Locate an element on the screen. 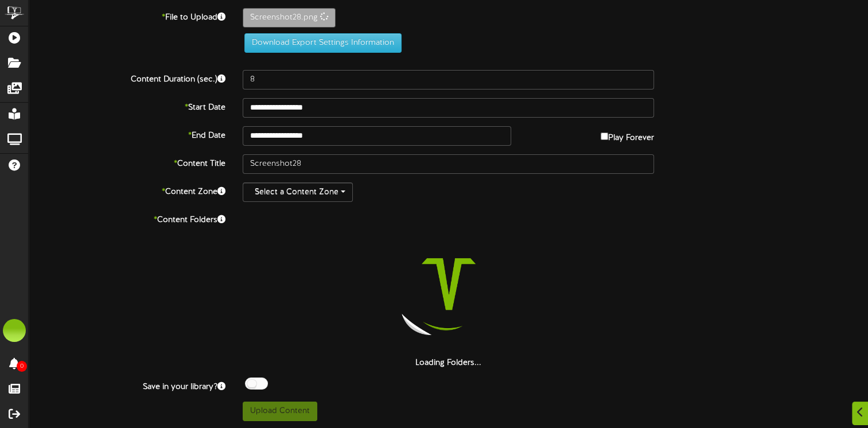 This screenshot has width=868, height=428. a: Download Export Settings Information is located at coordinates (320, 43).